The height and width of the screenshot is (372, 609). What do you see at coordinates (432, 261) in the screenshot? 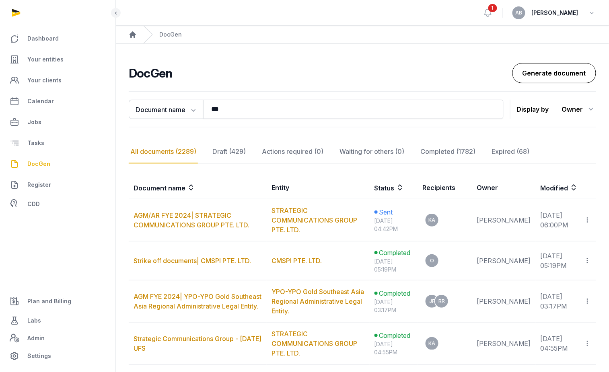
I see `span: O` at bounding box center [432, 261].